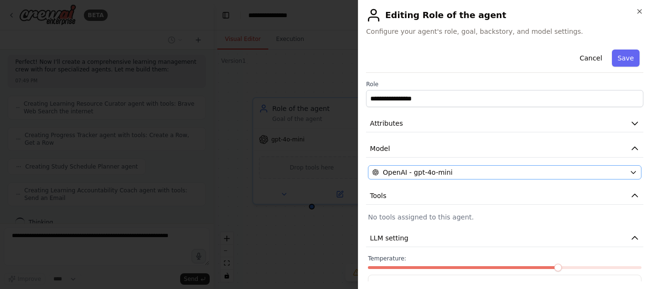 This screenshot has width=651, height=289. What do you see at coordinates (380, 149) in the screenshot?
I see `span: Model` at bounding box center [380, 149].